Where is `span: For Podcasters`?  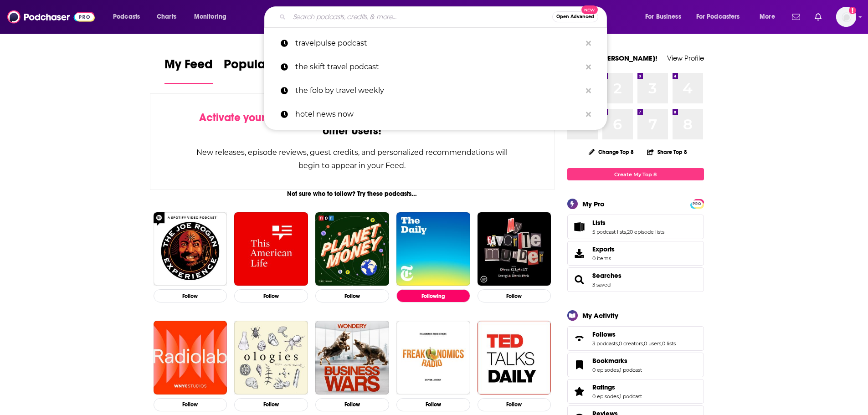
span: For Podcasters is located at coordinates (718, 17).